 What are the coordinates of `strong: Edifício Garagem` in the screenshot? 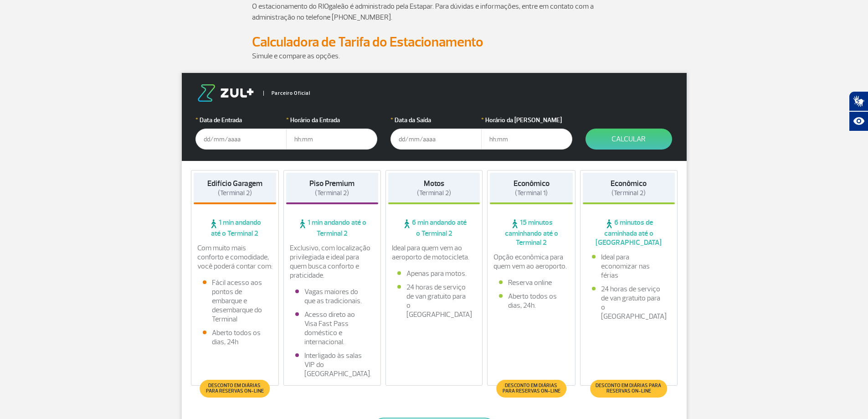 It's located at (234, 184).